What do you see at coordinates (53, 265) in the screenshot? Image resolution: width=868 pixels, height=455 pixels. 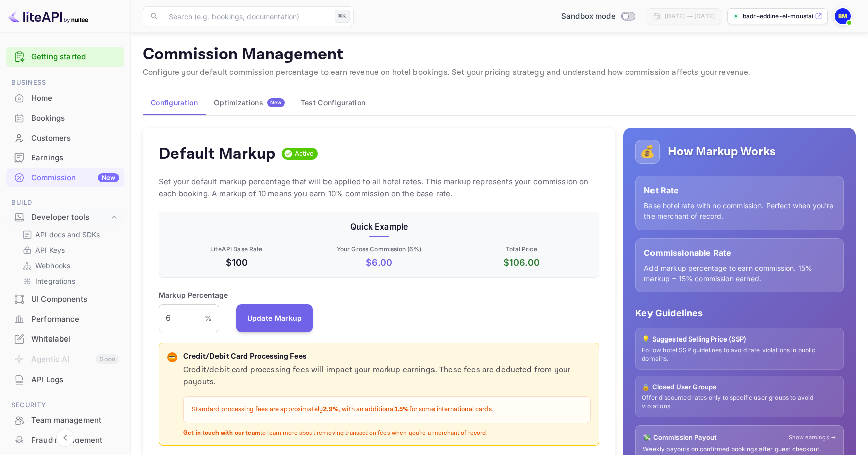 I see `p: Webhooks` at bounding box center [53, 265].